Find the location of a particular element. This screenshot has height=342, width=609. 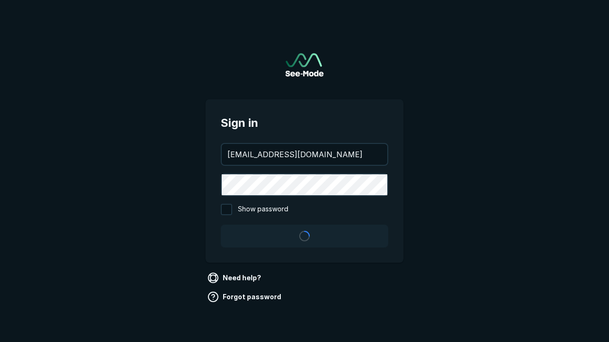

a: Forgot password is located at coordinates (245, 297).